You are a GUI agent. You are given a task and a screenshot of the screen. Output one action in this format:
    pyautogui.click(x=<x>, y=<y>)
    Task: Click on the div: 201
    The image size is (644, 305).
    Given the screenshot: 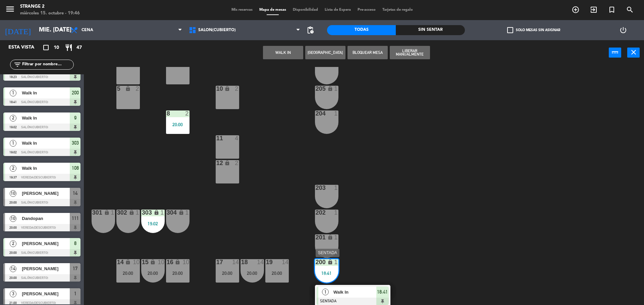 What is the action you would take?
    pyautogui.click(x=316, y=238)
    